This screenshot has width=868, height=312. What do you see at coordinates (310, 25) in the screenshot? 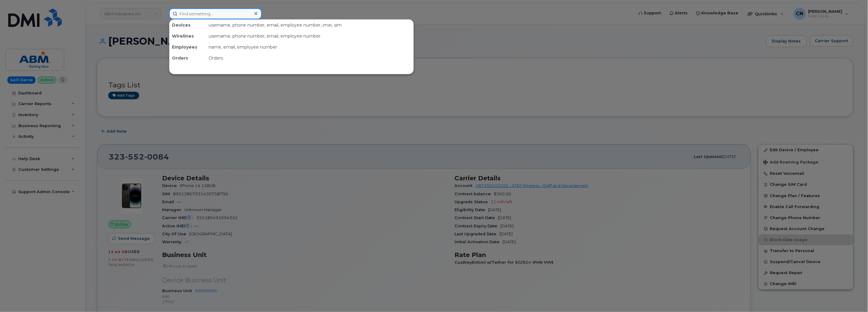
I see `div: username, phone number, email, employee number, imei, sim` at bounding box center [310, 25].